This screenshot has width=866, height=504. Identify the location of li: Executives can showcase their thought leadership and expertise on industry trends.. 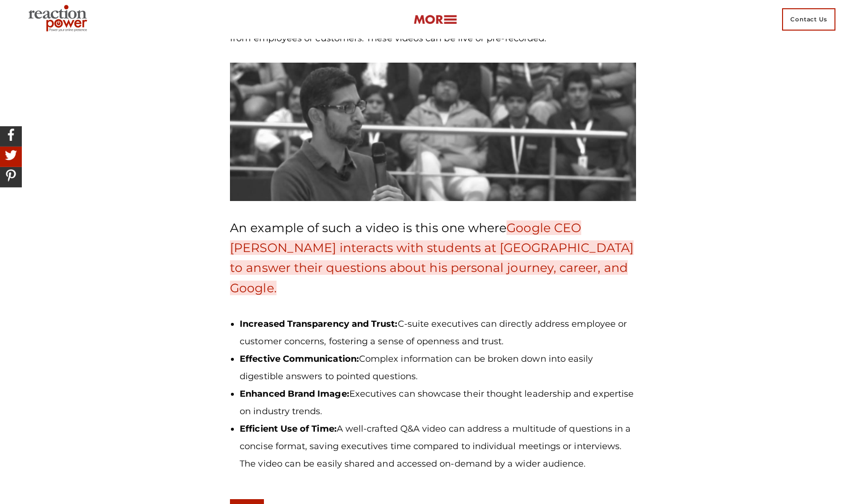
(438, 402).